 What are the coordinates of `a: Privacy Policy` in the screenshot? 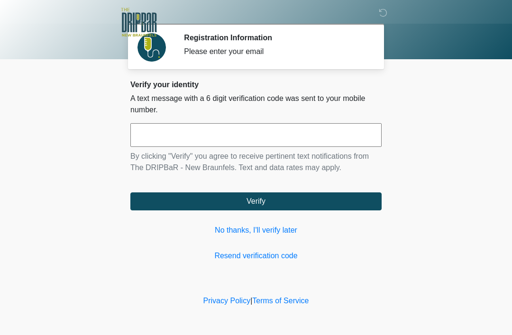 It's located at (227, 301).